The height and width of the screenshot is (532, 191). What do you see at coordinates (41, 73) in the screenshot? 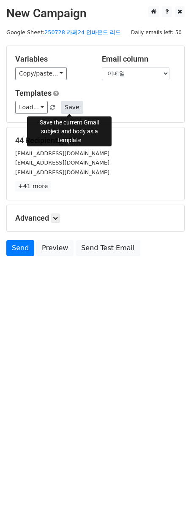
I see `a: Copy/paste...` at bounding box center [41, 73].